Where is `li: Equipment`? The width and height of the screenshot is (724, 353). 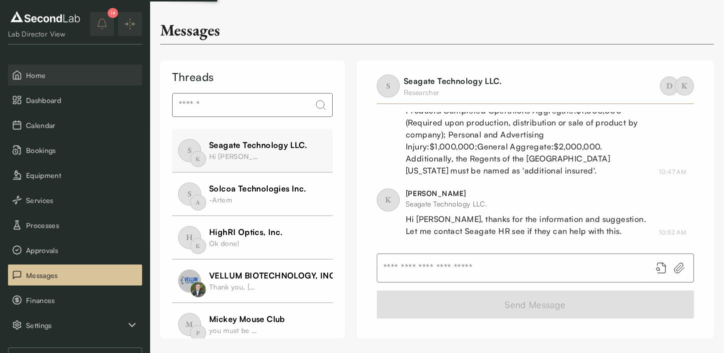
li: Equipment is located at coordinates (75, 175).